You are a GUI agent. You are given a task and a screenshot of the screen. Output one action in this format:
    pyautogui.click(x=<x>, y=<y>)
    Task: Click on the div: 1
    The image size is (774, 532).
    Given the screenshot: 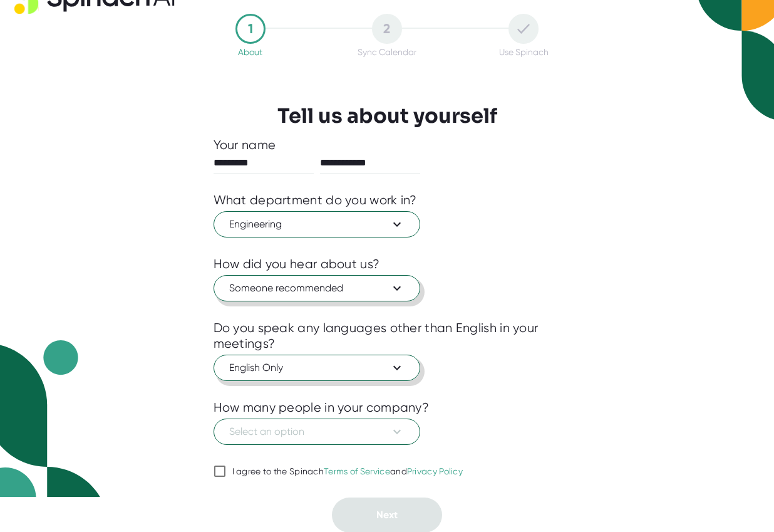 What is the action you would take?
    pyautogui.click(x=250, y=29)
    